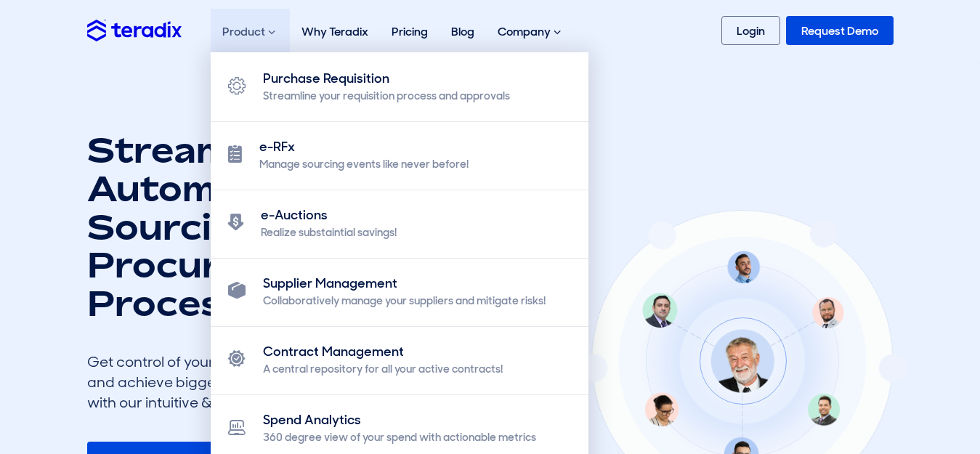  I want to click on div: Get control of your spend, maximize productivity, and achieve bigger savings across every request..., so click(261, 382).